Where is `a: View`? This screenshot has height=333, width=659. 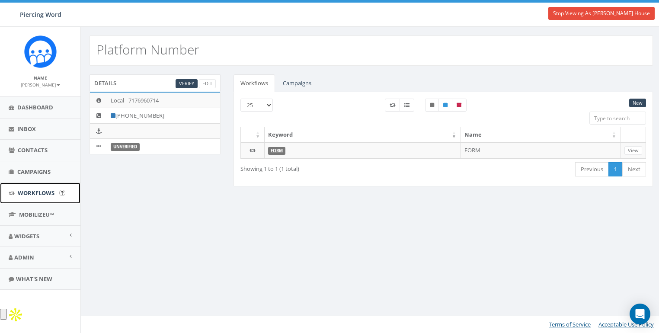
a: View is located at coordinates (633, 150).